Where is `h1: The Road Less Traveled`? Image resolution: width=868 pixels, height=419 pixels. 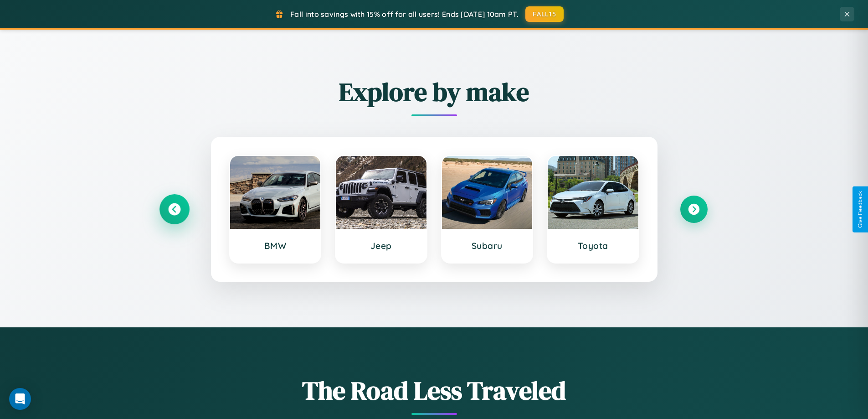 h1: The Road Less Traveled is located at coordinates (435, 390).